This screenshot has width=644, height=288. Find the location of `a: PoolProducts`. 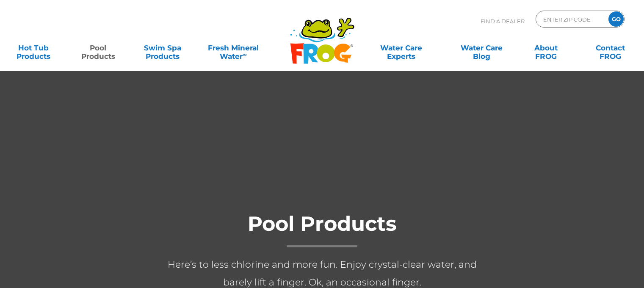

a: PoolProducts is located at coordinates (98, 48).